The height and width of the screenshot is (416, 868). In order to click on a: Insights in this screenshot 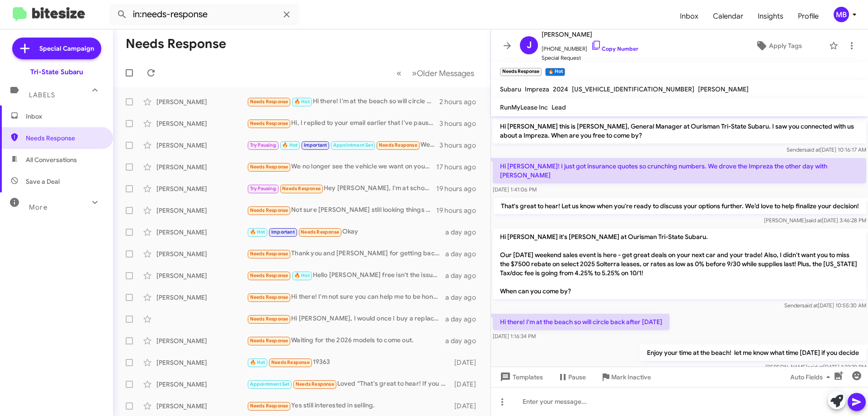, I will do `click(770, 16)`.